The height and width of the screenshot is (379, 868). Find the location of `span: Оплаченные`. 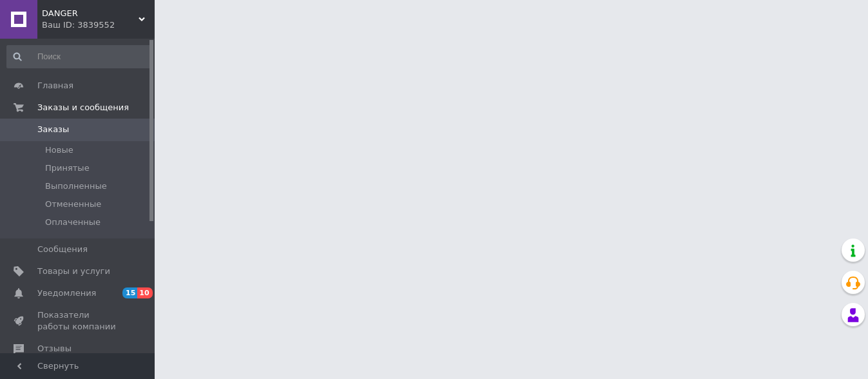

span: Оплаченные is located at coordinates (73, 222).